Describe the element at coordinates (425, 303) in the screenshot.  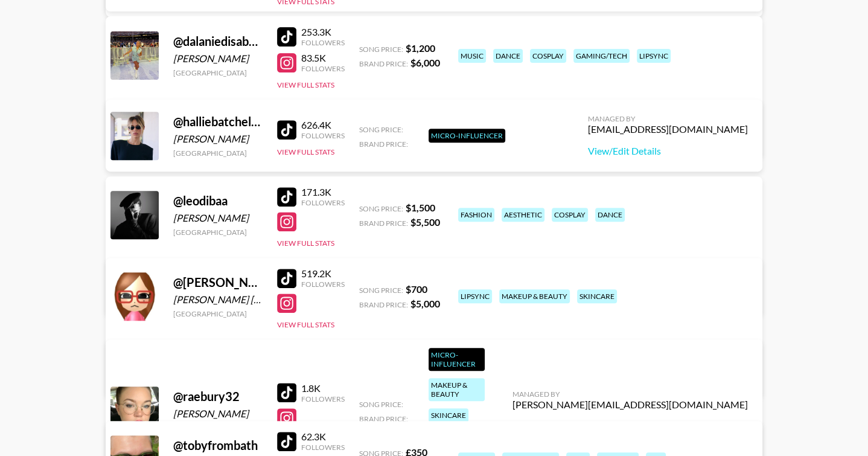
I see `strong: $ 5,000` at that location.